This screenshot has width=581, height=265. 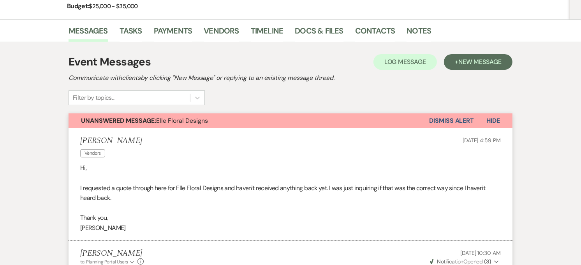 I want to click on a: Payments, so click(x=173, y=33).